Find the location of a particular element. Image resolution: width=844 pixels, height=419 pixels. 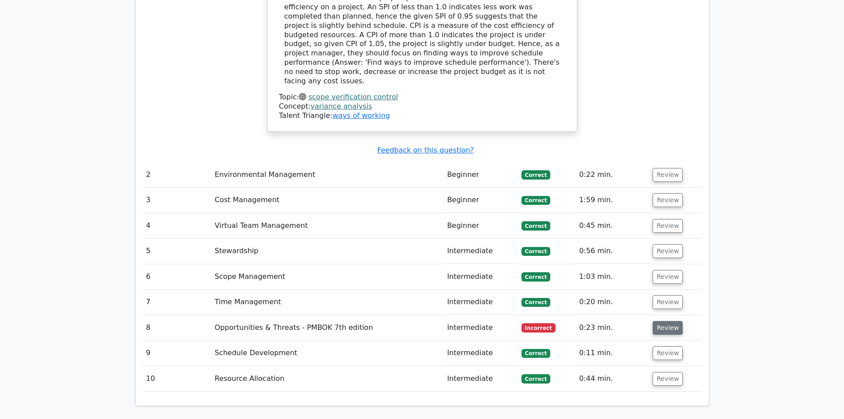

td: 4 is located at coordinates (177, 226).